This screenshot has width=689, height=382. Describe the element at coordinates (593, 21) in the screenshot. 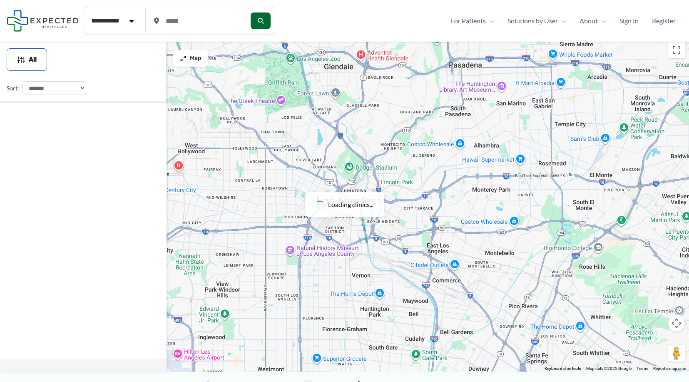

I see `a: AboutMenu Toggle` at that location.